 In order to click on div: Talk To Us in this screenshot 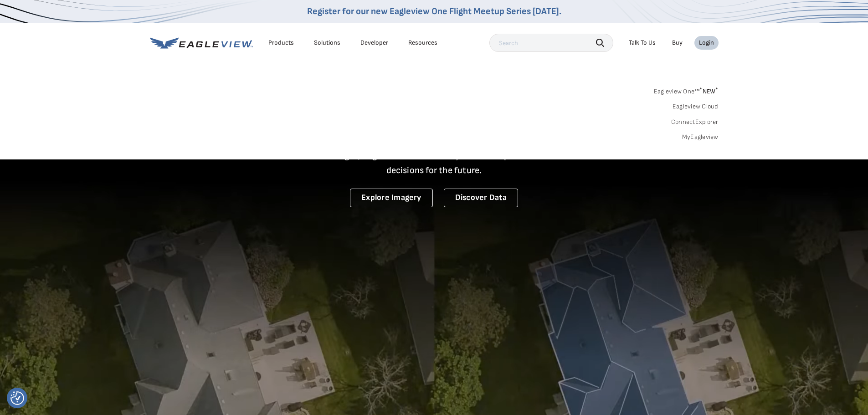, I will do `click(642, 43)`.